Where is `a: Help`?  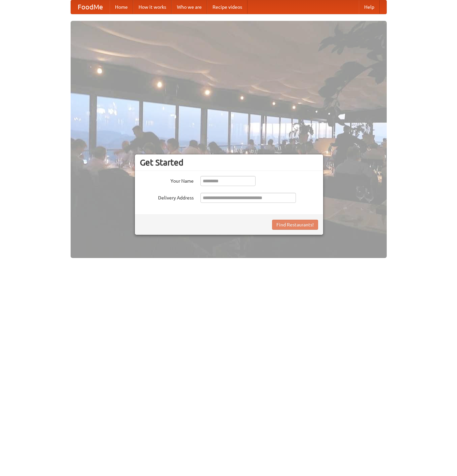 a: Help is located at coordinates (369, 7).